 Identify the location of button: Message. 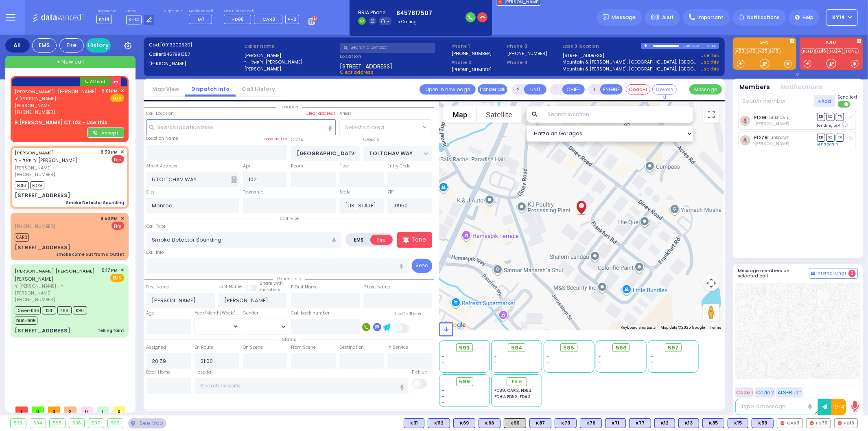
(706, 90).